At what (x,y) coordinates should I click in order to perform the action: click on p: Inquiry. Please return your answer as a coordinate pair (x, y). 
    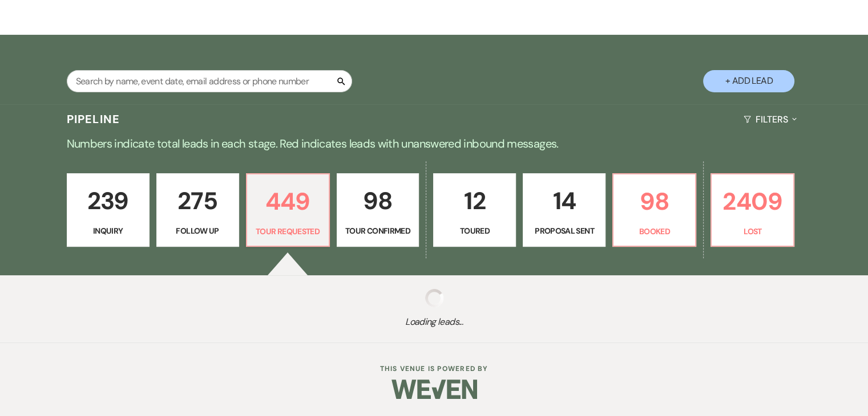
    Looking at the image, I should click on (108, 231).